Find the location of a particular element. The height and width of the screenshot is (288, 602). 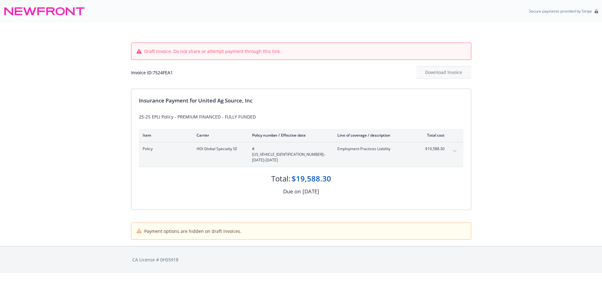

div: Total: is located at coordinates (281, 179).